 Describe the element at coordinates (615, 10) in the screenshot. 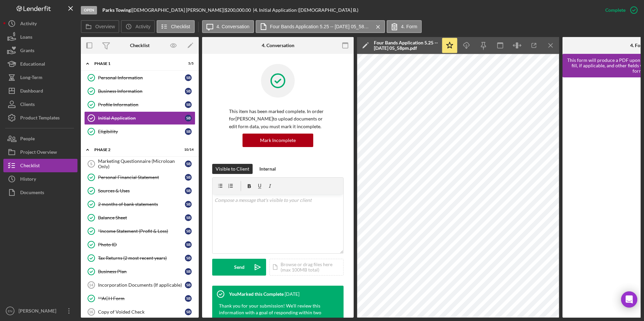

I see `div: Complete` at that location.